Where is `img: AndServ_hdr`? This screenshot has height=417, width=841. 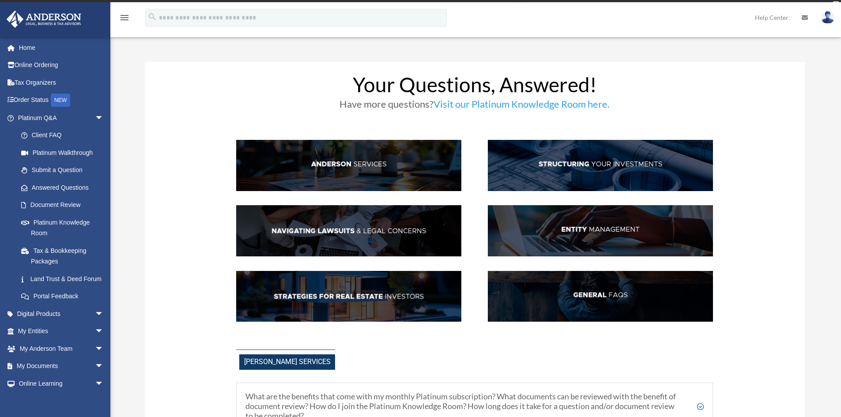
img: AndServ_hdr is located at coordinates (349, 166).